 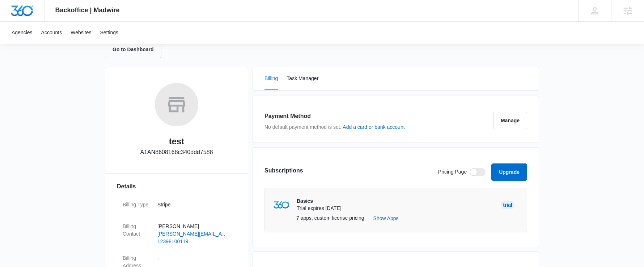 I want to click on p: Stripe, so click(x=194, y=205).